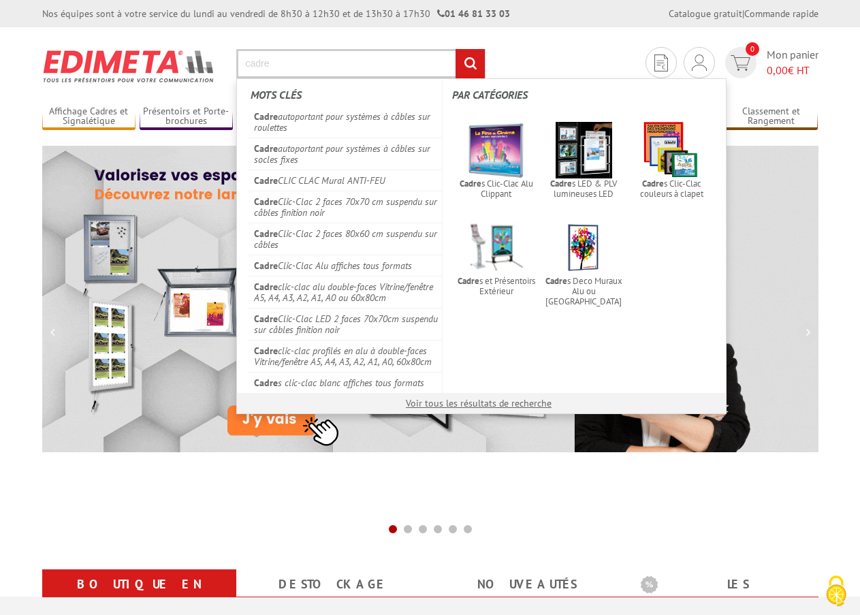 This screenshot has height=615, width=860. What do you see at coordinates (793, 63) in the screenshot?
I see `span: Mon panier` at bounding box center [793, 63].